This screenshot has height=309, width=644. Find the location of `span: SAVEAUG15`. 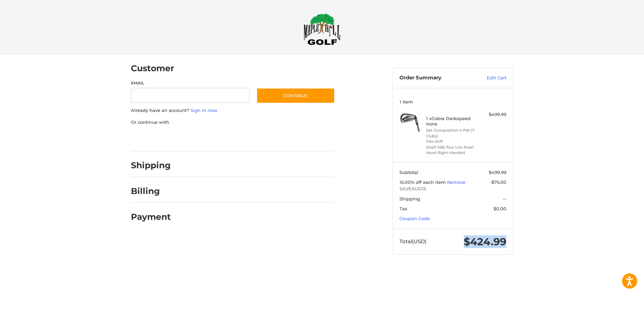

span: SAVEAUG15 is located at coordinates (453, 189).